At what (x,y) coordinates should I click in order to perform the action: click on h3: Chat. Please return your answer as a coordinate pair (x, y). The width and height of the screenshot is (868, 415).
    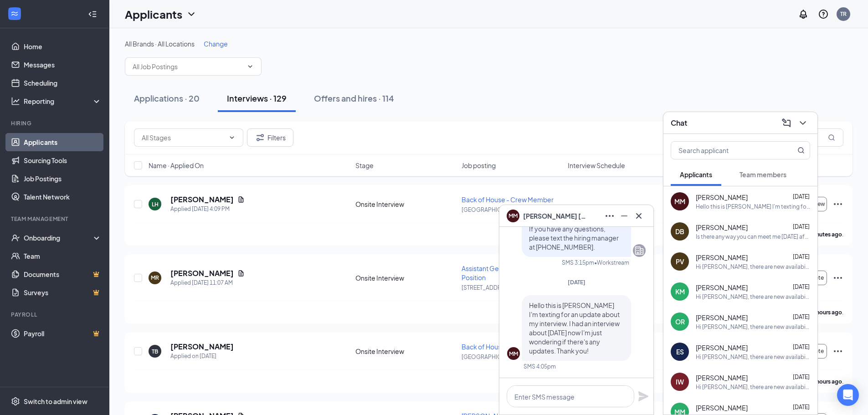
    Looking at the image, I should click on (679, 123).